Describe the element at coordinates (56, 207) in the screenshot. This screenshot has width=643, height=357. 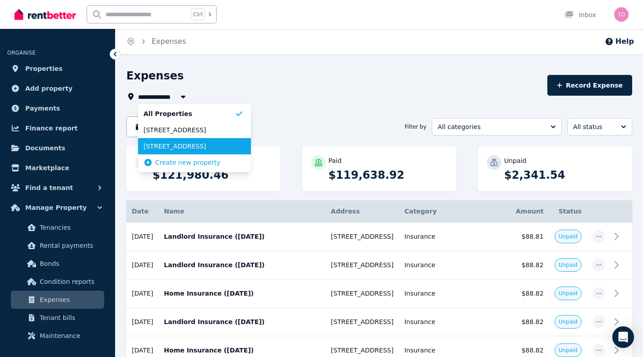
I see `span: Manage Property` at that location.